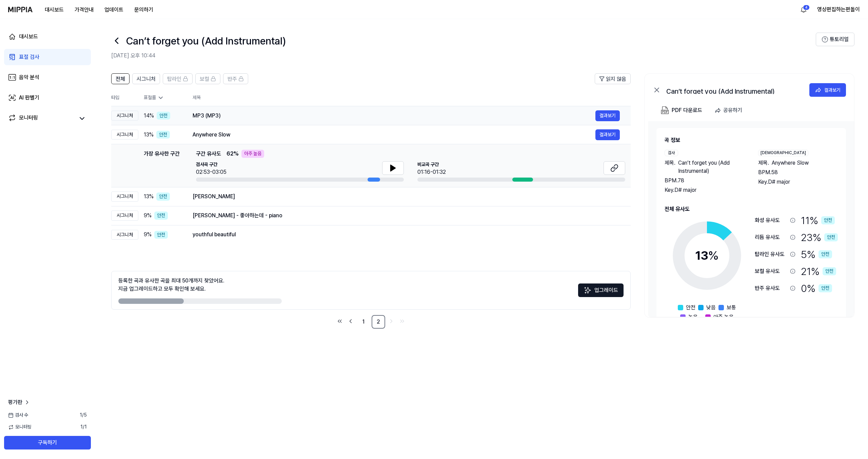 The height and width of the screenshot is (459, 868). I want to click on span: 14 %, so click(149, 116).